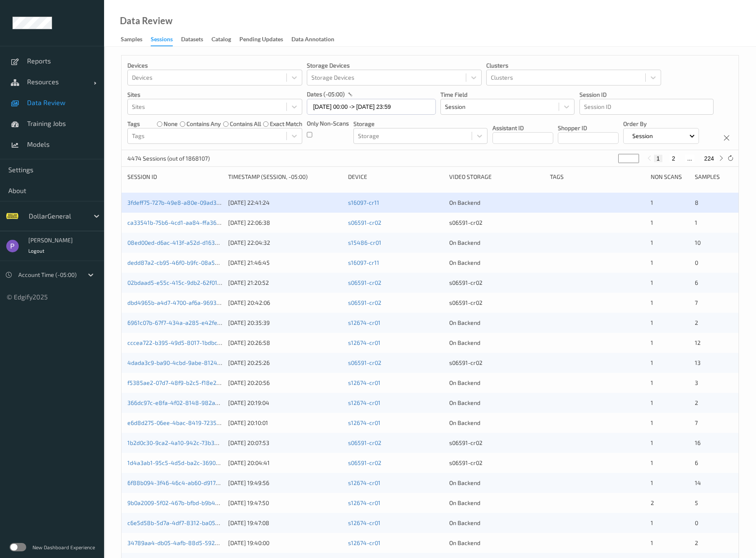 The width and height of the screenshot is (756, 558). I want to click on p: Only Non-Scans, so click(328, 124).